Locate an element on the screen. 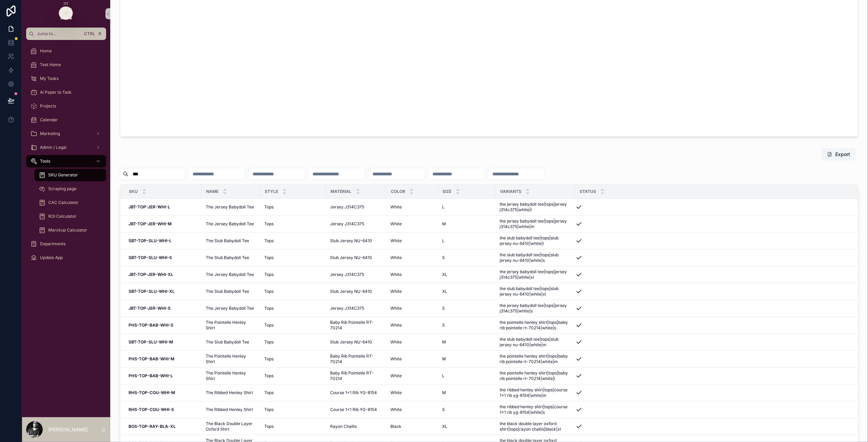  span: K is located at coordinates (100, 34).